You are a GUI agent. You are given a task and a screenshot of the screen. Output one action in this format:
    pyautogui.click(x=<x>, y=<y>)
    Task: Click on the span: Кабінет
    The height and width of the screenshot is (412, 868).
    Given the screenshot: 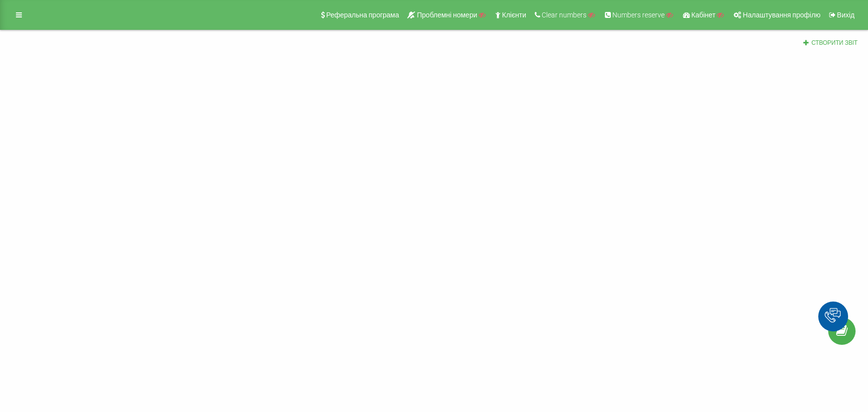 What is the action you would take?
    pyautogui.click(x=704, y=15)
    